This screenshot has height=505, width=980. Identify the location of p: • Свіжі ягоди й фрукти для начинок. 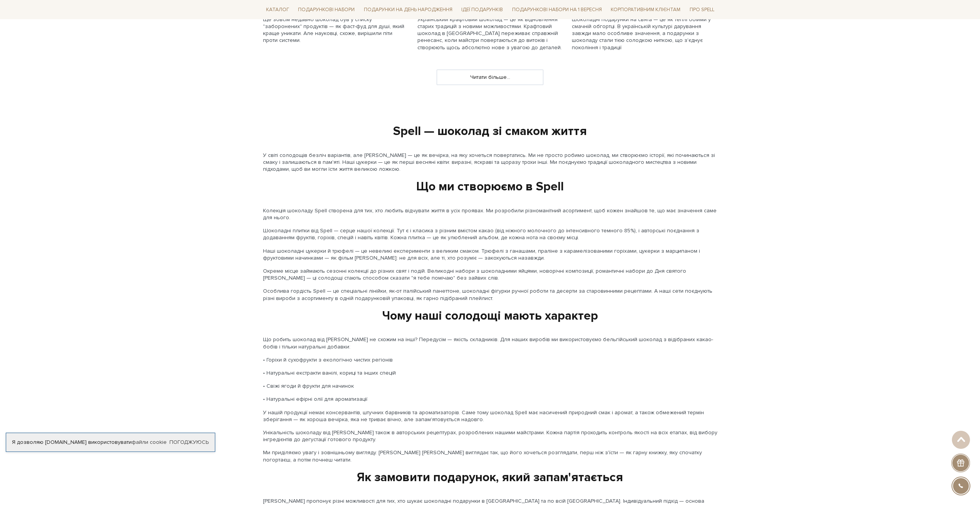
(490, 386).